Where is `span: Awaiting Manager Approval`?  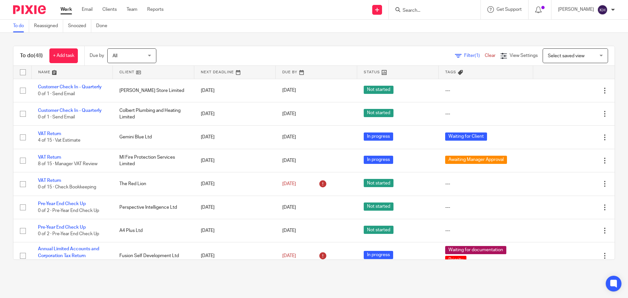 span: Awaiting Manager Approval is located at coordinates (476, 160).